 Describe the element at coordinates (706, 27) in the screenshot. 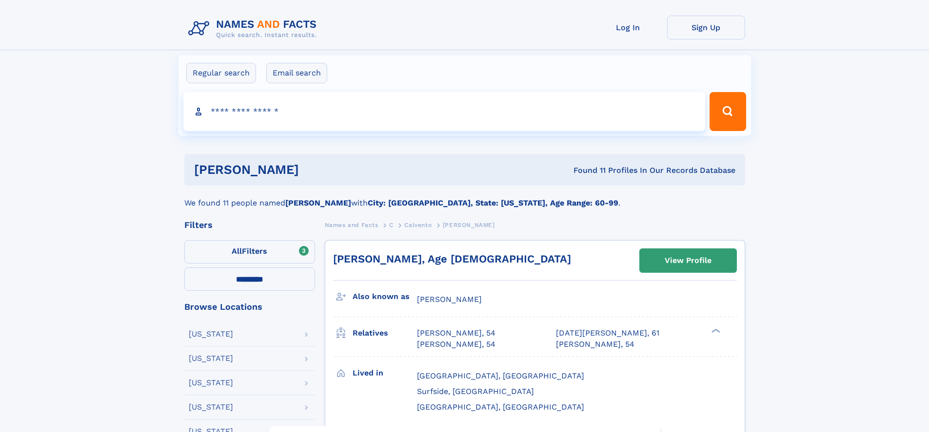

I see `a: Sign Up` at that location.